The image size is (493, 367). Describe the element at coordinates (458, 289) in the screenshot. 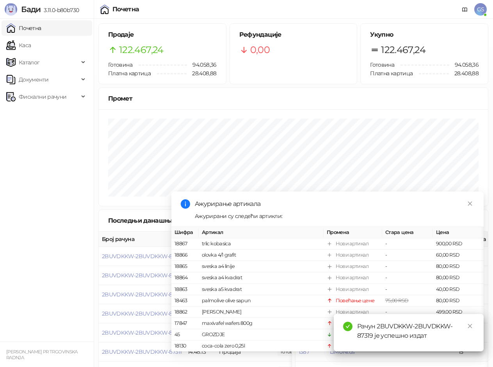

I see `td: 40,00 RSD` at that location.